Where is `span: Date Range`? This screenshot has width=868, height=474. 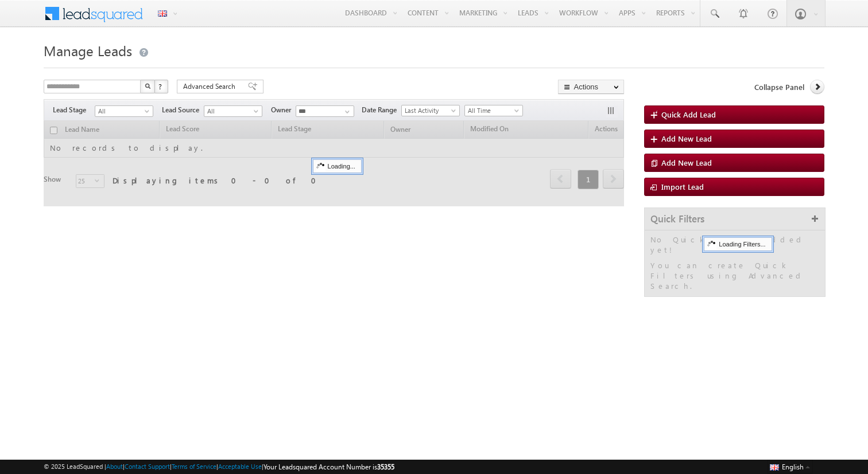
span: Date Range is located at coordinates (381, 110).